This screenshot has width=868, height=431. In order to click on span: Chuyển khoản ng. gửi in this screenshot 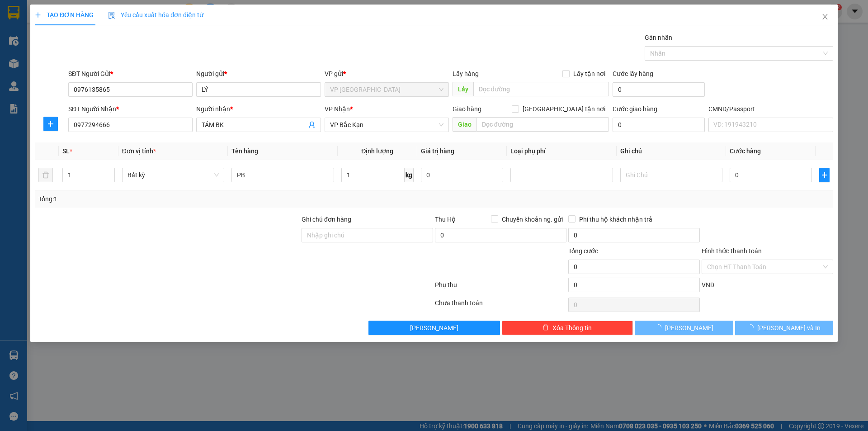, I will do `click(532, 219)`.